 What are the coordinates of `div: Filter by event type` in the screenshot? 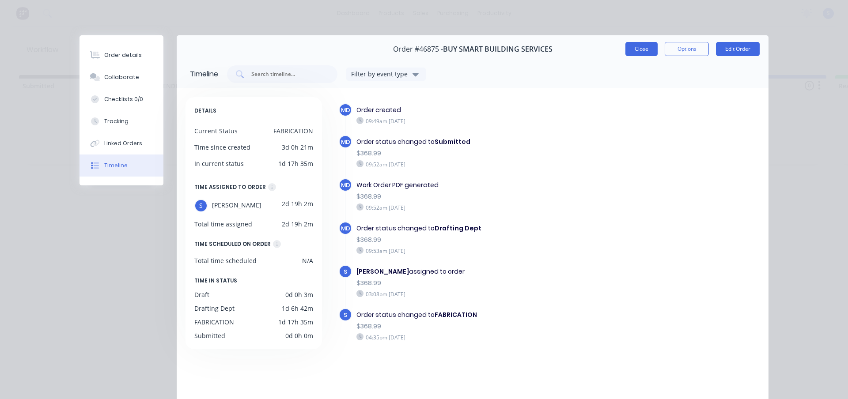 It's located at (381, 74).